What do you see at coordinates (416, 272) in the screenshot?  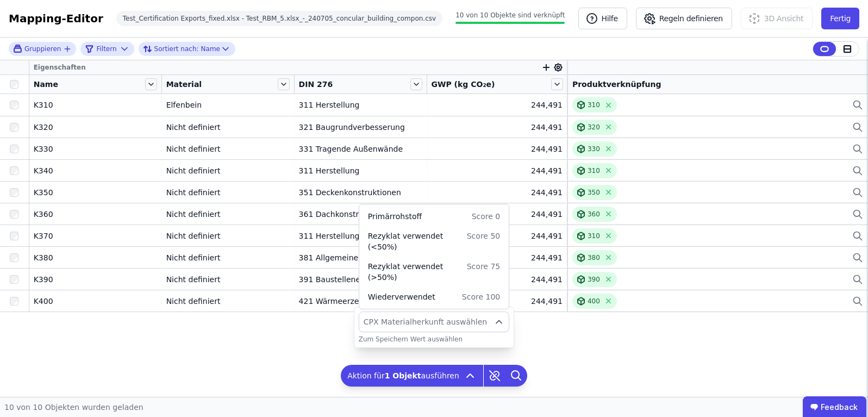 I see `span: Rezyklat verwendet (>50%)` at bounding box center [416, 272].